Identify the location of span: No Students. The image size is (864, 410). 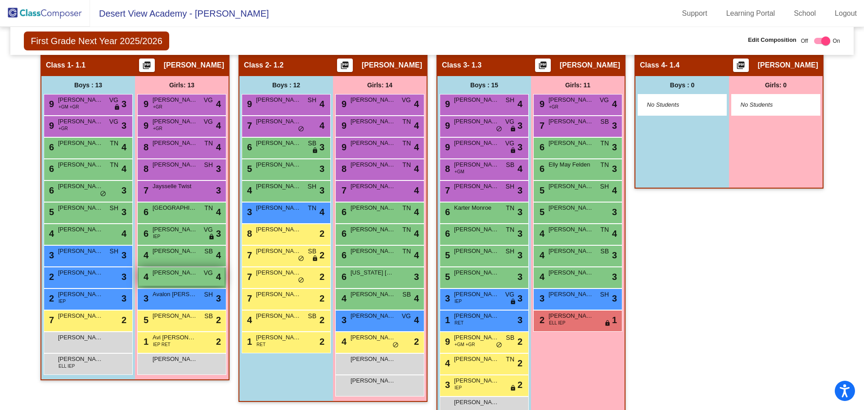
(768, 105).